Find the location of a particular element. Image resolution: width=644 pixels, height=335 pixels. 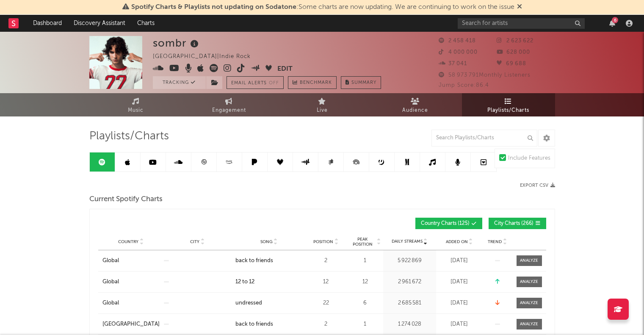

span: Added On is located at coordinates (457, 242).